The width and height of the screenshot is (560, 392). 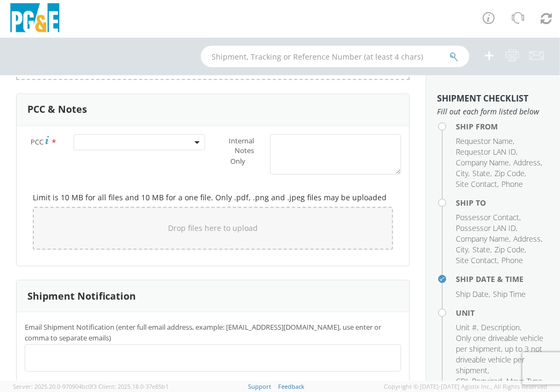 I want to click on h4: Ship To, so click(x=503, y=203).